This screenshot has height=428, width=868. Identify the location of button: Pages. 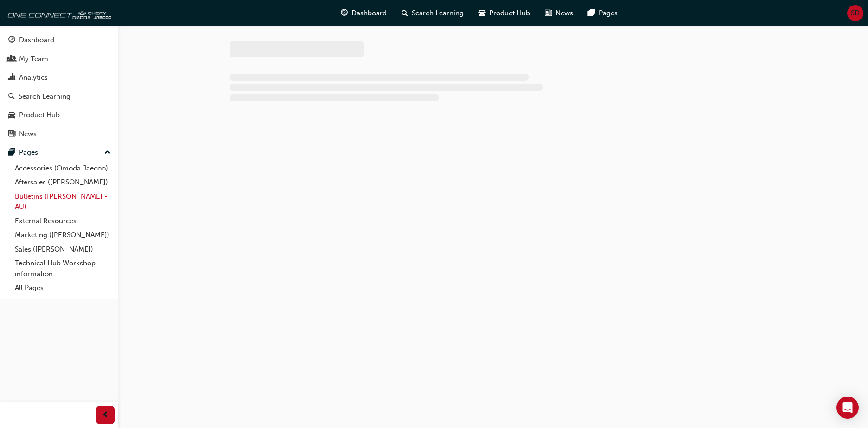
(59, 152).